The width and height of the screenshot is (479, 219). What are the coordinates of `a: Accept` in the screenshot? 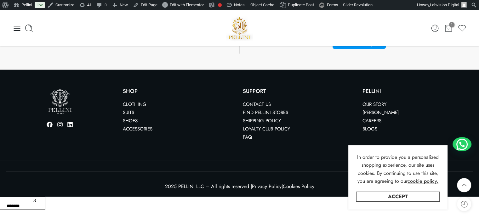 It's located at (397, 196).